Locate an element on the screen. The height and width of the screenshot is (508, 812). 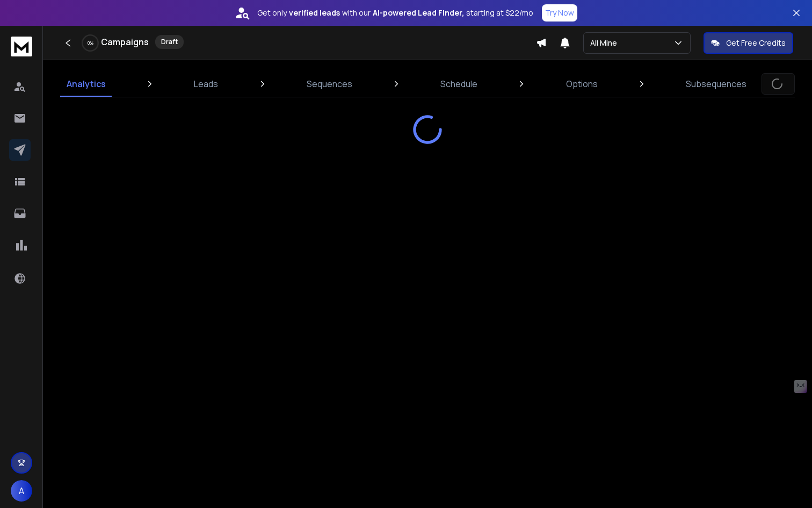
a: Leads is located at coordinates (206, 84).